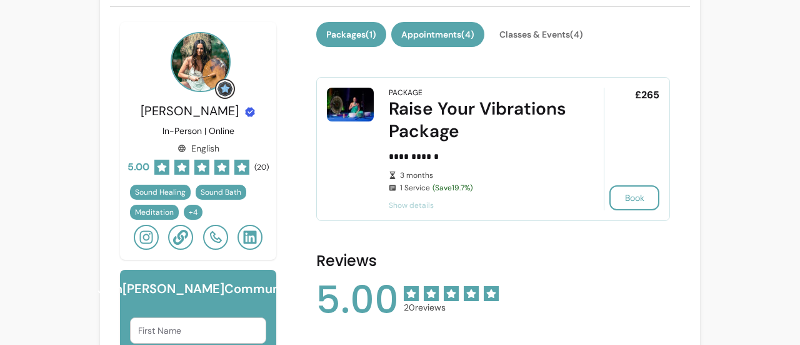 This screenshot has height=345, width=800. Describe the element at coordinates (198, 148) in the screenshot. I see `div: English` at that location.